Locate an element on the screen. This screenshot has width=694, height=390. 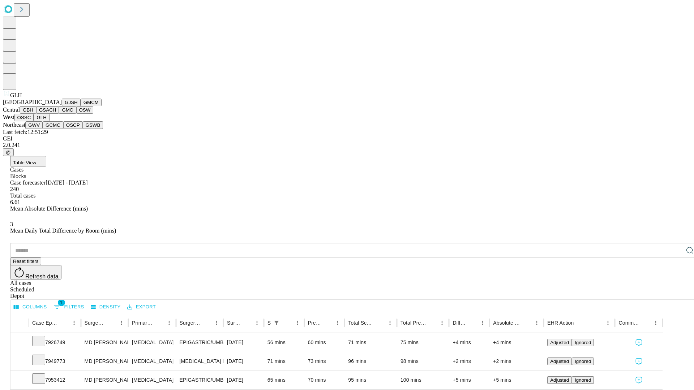
div: Predicted In Room Duration is located at coordinates (315, 323).